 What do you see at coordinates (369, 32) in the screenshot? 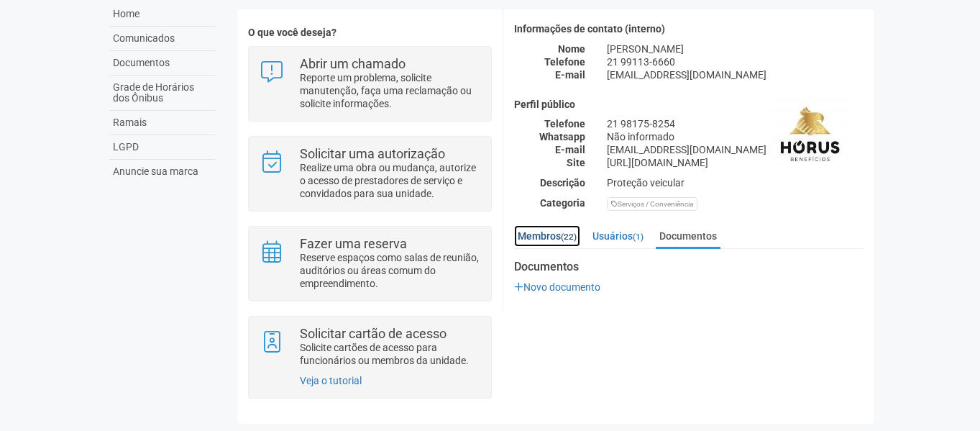
I see `h4: O que você deseja?` at bounding box center [369, 32].